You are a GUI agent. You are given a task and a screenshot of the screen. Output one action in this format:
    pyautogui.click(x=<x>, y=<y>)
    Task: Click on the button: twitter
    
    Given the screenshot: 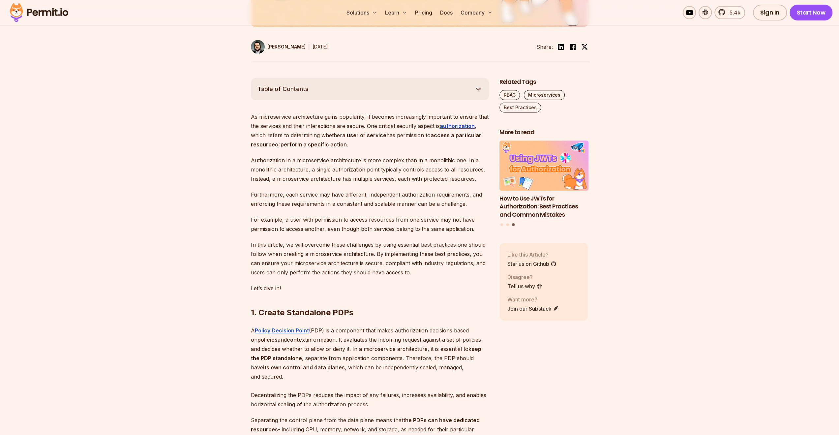 What is the action you would take?
    pyautogui.click(x=584, y=47)
    